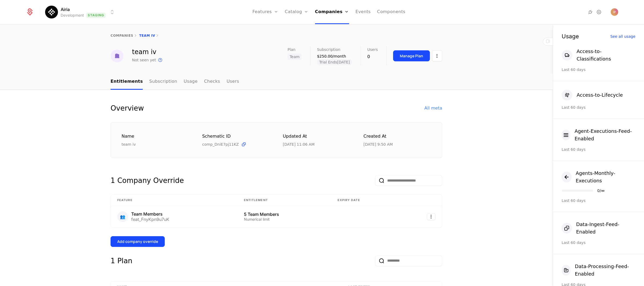 This screenshot has height=286, width=644. Describe the element at coordinates (96, 15) in the screenshot. I see `span: Staging` at that location.